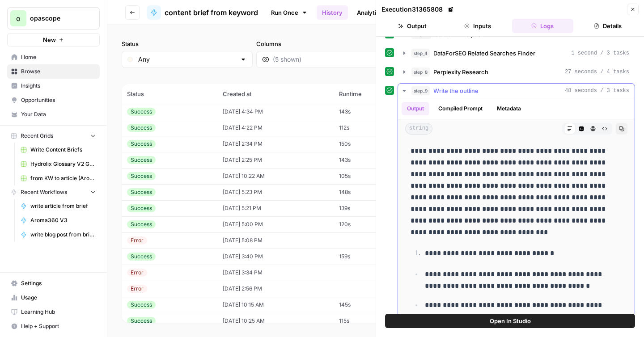 The height and width of the screenshot is (337, 644). Describe the element at coordinates (53, 114) in the screenshot. I see `a: Your Data` at that location.